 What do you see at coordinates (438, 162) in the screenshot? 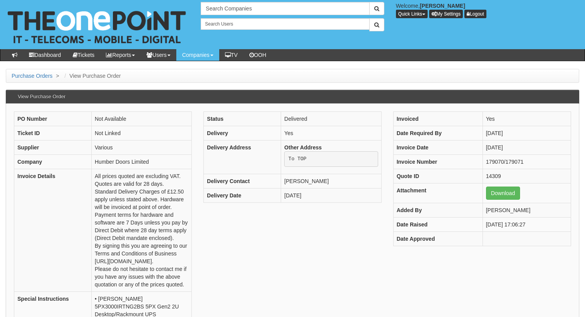
I see `th: Invoice Number` at bounding box center [438, 162].